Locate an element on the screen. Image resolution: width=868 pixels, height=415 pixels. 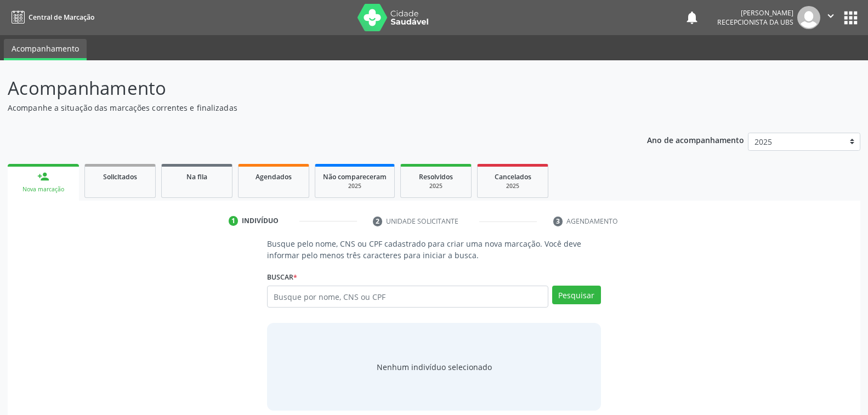
span: Não compareceram is located at coordinates (354, 177).